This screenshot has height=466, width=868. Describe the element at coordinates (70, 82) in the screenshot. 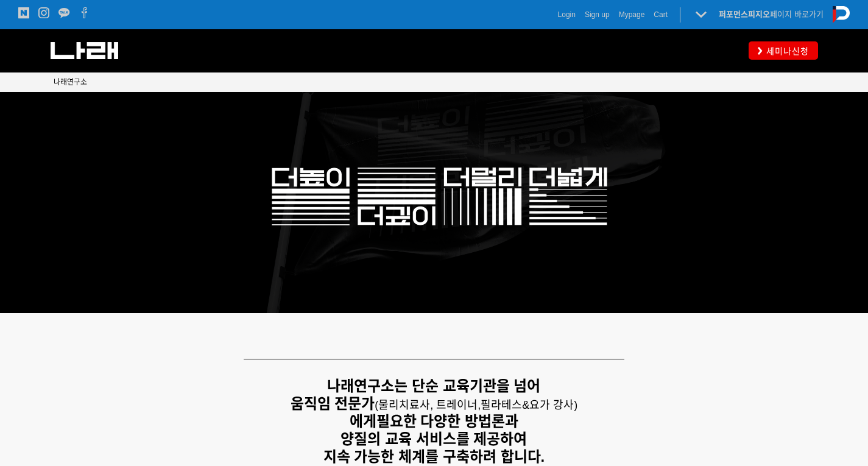

I see `span: 나래연구소` at that location.